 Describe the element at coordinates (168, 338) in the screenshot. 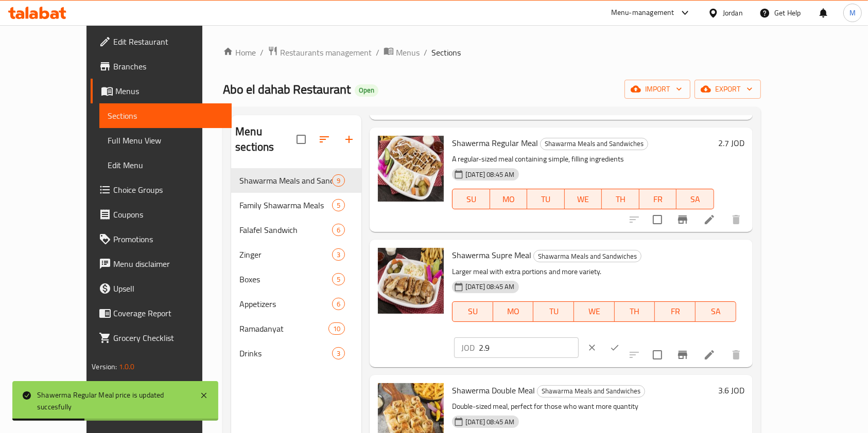

I see `span: Grocery Checklist` at that location.